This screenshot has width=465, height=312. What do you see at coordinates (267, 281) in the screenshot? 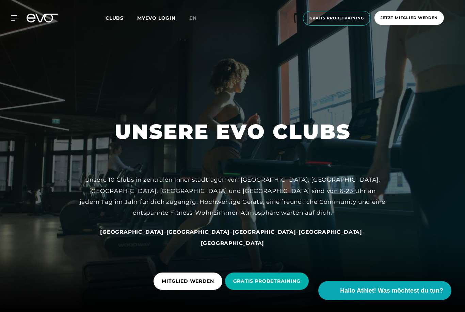
I see `span: GRATIS PROBETRAINING` at bounding box center [267, 281].